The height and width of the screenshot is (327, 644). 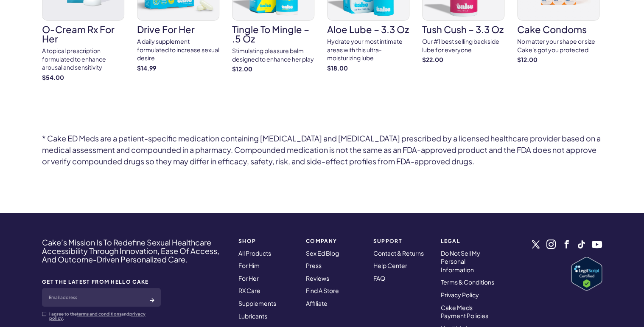 What do you see at coordinates (317, 303) in the screenshot?
I see `a: Affiliate` at bounding box center [317, 303].